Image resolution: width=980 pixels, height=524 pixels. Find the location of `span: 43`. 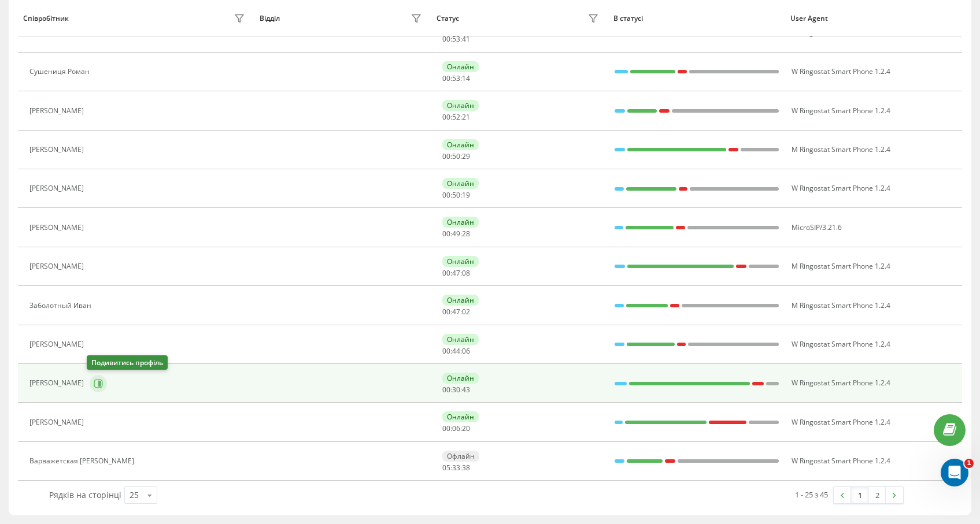

span: 43 is located at coordinates (466, 390).